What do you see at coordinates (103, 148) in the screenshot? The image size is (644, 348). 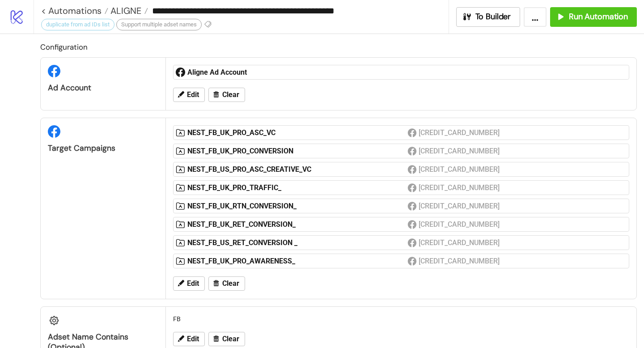 I see `div: Target Campaigns` at bounding box center [103, 148].